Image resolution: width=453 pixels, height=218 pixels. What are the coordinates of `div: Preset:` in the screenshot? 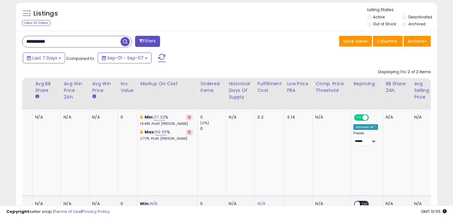 It's located at (366, 138).